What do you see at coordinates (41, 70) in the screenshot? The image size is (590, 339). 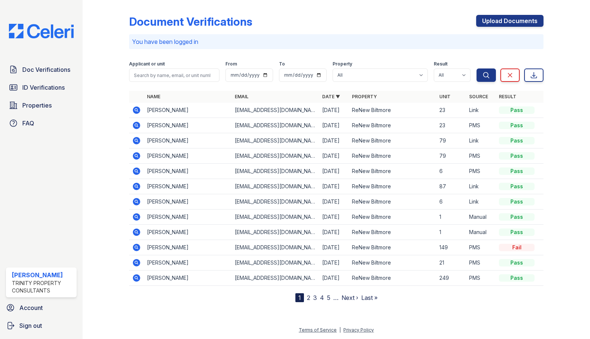 I see `a: Doc Verifications` at bounding box center [41, 70].